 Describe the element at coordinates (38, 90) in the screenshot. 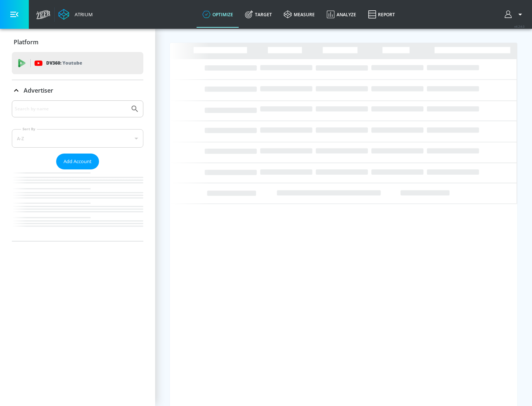

I see `p: Advertiser` at that location.